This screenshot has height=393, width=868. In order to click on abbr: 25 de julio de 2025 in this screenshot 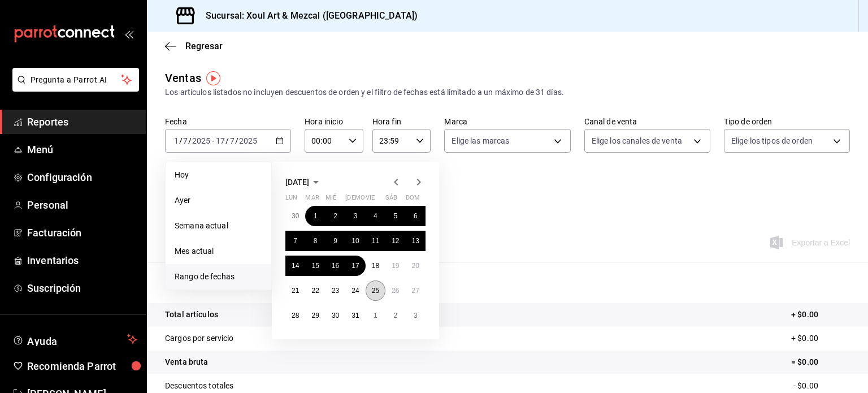, I will do `click(375, 290)`.